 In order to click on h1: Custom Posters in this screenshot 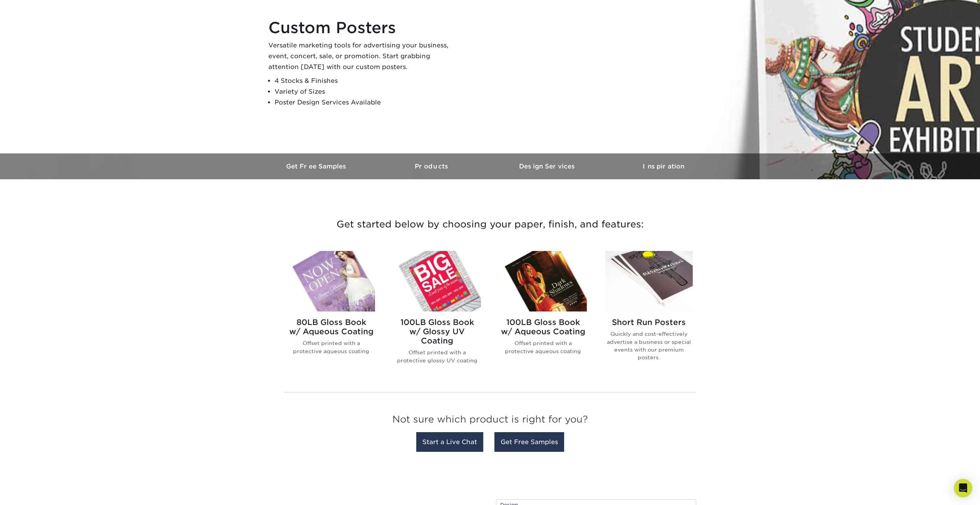, I will do `click(365, 28)`.